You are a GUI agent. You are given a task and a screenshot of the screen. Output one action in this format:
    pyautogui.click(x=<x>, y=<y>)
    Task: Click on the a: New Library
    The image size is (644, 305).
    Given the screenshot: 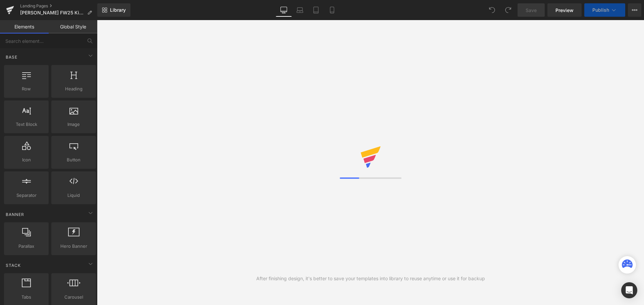 What is the action you would take?
    pyautogui.click(x=114, y=10)
    